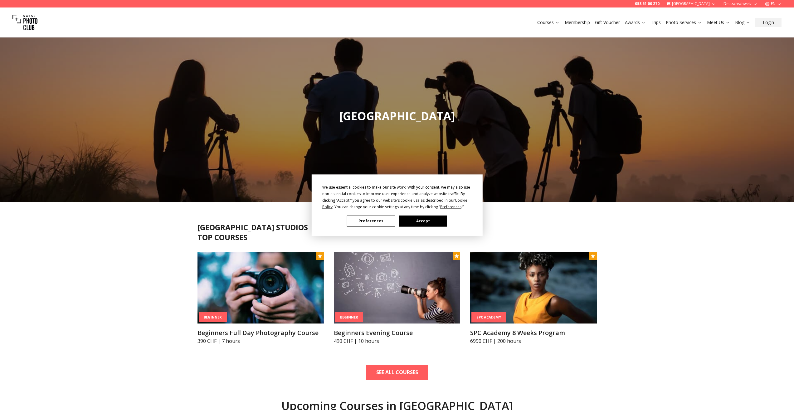  I want to click on button: Preferences, so click(371, 221).